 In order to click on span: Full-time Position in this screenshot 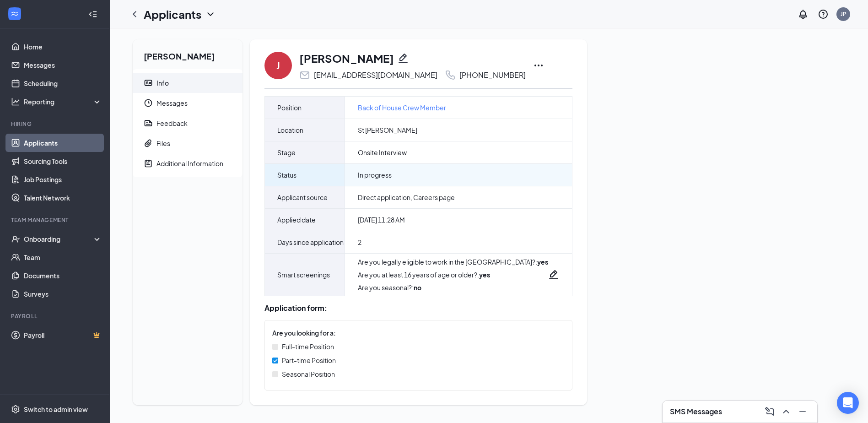, I will do `click(307, 347)`.